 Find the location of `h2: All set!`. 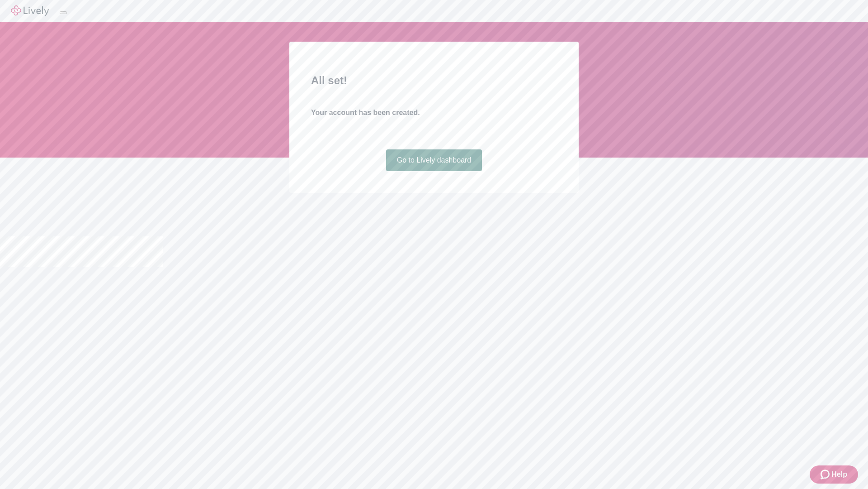

h2: All set! is located at coordinates (434, 81).